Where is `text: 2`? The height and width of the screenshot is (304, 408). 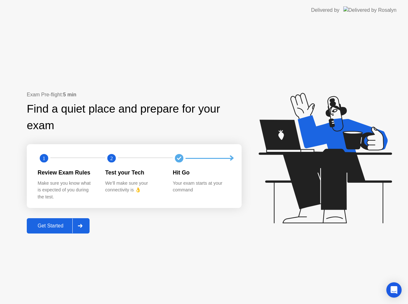 text: 2 is located at coordinates (112, 158).